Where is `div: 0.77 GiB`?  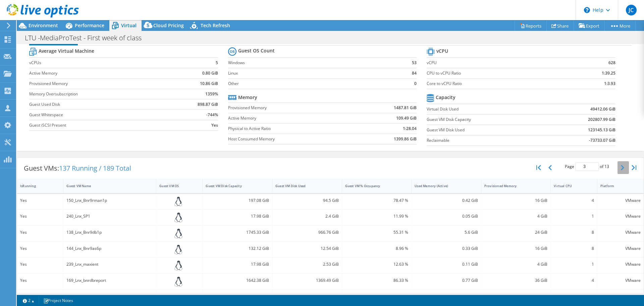
div: 0.77 GiB is located at coordinates (446, 280).